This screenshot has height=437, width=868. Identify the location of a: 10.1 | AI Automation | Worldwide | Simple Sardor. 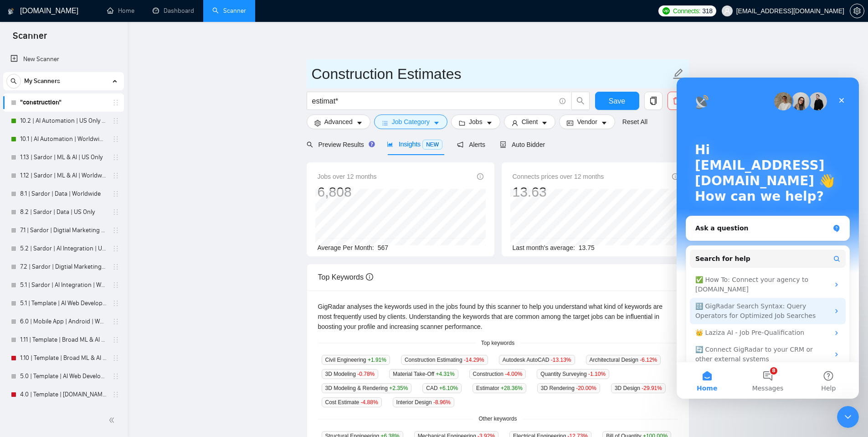
(63, 139).